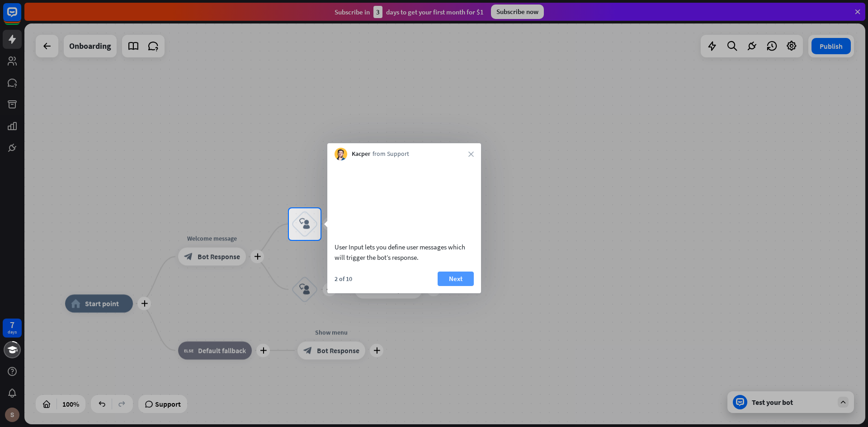  I want to click on button: Open LiveChat chat widget, so click(21, 17).